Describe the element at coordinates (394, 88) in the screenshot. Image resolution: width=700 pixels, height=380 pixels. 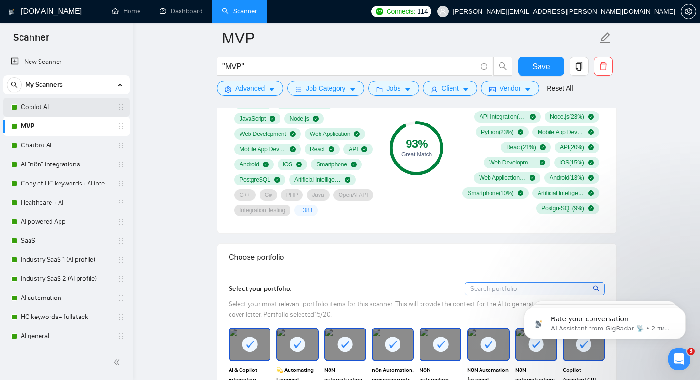
I see `span: Jobs` at that location.